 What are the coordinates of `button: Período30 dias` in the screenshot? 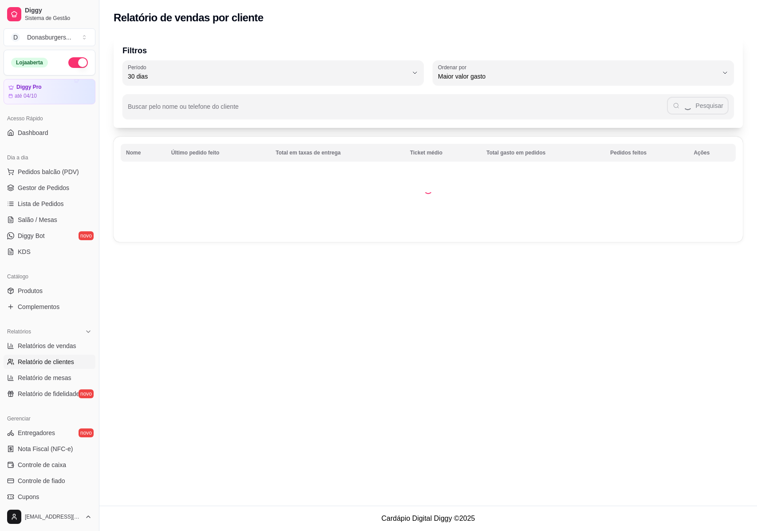 It's located at (273, 73).